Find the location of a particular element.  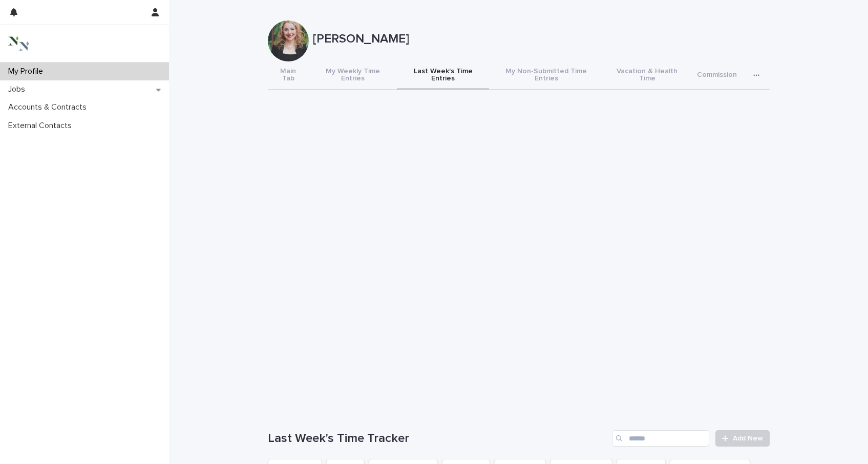

p: Accounts & Contracts is located at coordinates (49, 107).